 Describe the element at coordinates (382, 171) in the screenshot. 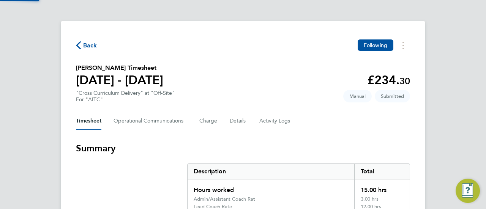

I see `div: Total` at that location.